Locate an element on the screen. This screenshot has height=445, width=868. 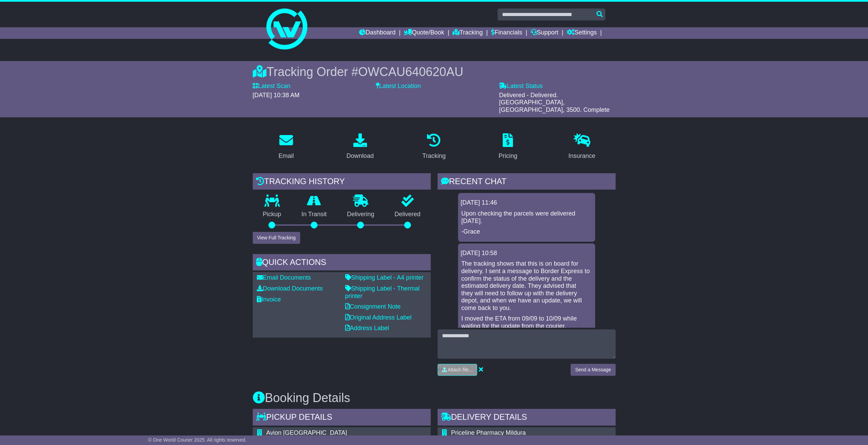
a: Shipping Label - A4 printer is located at coordinates (385, 277).